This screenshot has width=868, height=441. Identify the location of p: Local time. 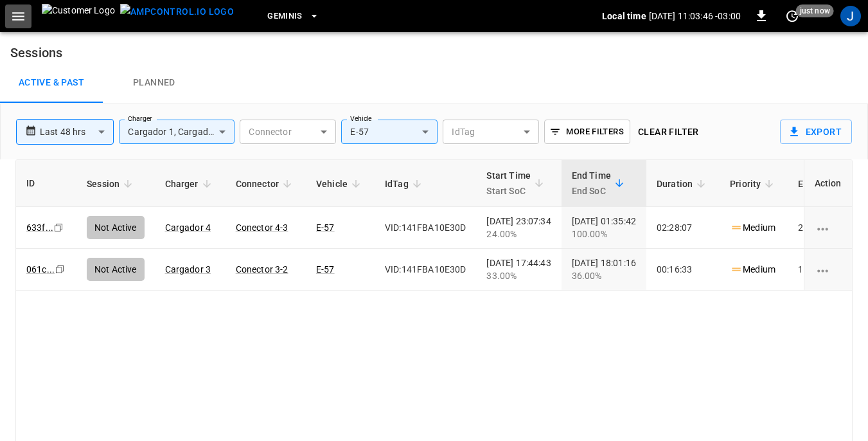
(624, 16).